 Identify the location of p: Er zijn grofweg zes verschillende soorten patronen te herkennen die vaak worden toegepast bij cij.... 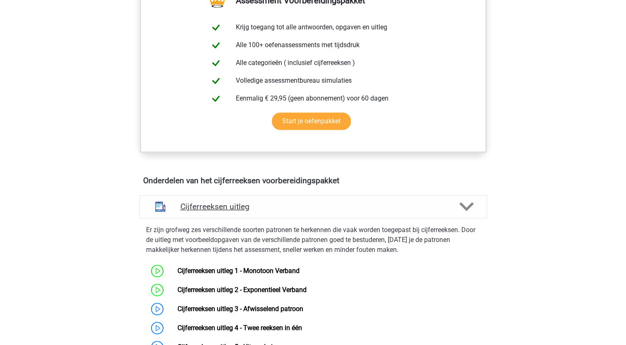
(313, 240).